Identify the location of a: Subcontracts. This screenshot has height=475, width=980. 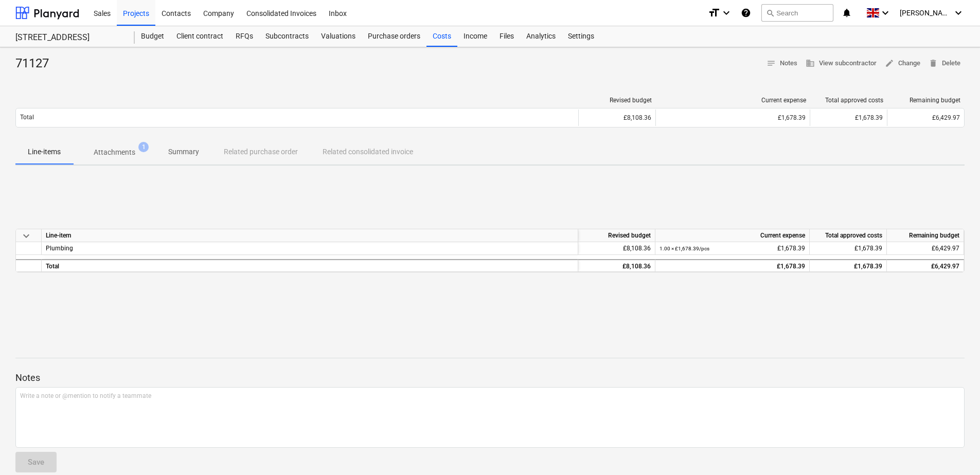
(287, 37).